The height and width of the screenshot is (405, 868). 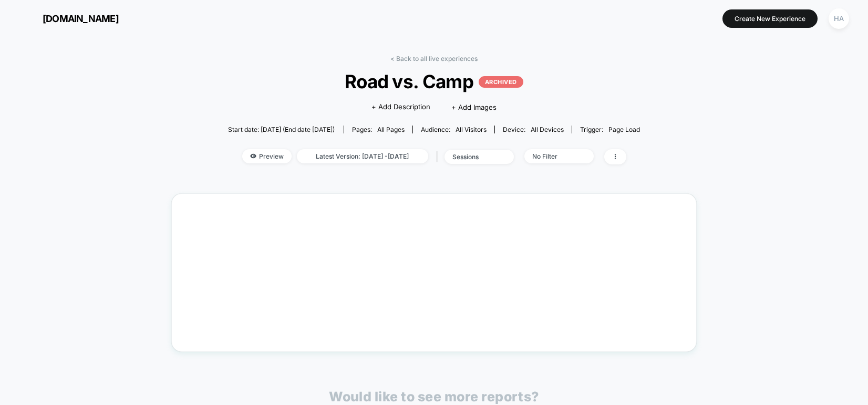 What do you see at coordinates (454, 129) in the screenshot?
I see `div: Audience:` at bounding box center [454, 129].